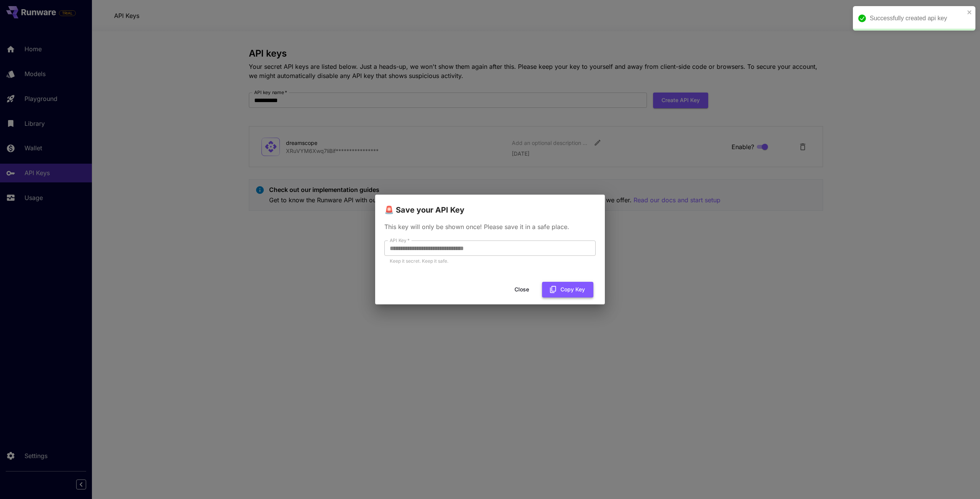 The image size is (980, 499). I want to click on button: Copy Key, so click(568, 290).